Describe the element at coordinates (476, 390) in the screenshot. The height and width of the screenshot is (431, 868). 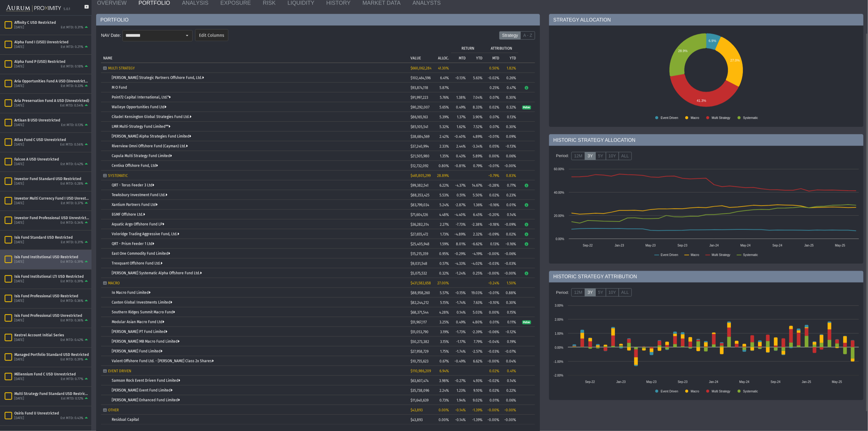
I see `td: 9.10%` at that location.